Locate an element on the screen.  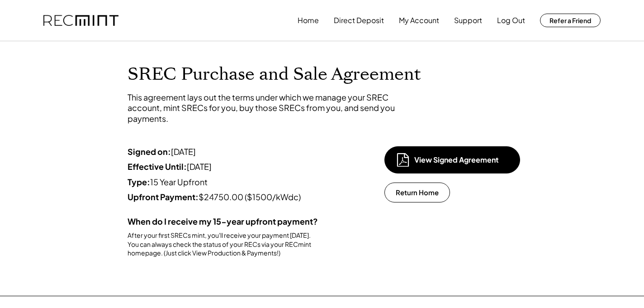
div: 15 Year Upfront is located at coordinates (229, 181).